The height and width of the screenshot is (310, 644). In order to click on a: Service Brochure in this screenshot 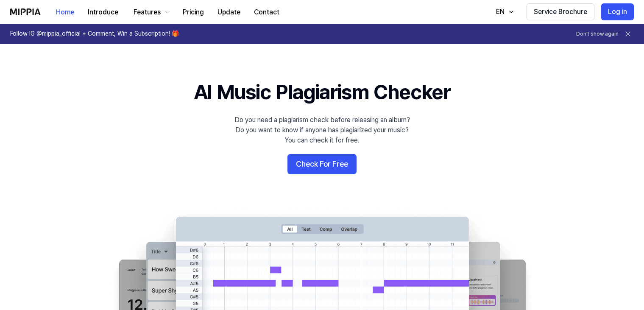, I will do `click(561, 12)`.